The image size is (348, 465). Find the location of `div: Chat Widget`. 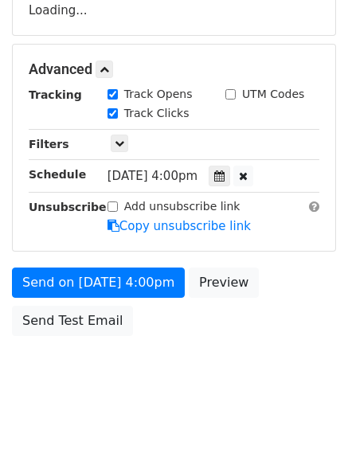

div: Chat Widget is located at coordinates (308, 427).